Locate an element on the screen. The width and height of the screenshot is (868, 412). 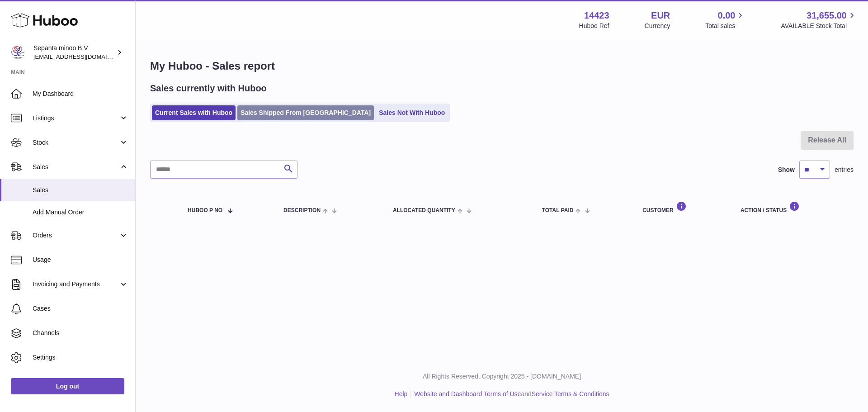
span: My Dashboard is located at coordinates (80, 93).